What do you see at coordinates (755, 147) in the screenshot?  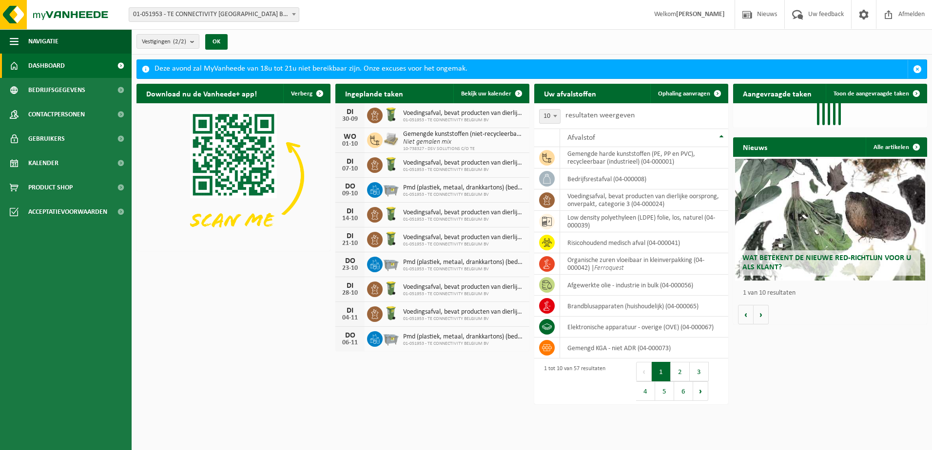 I see `h2: Nieuws` at bounding box center [755, 147].